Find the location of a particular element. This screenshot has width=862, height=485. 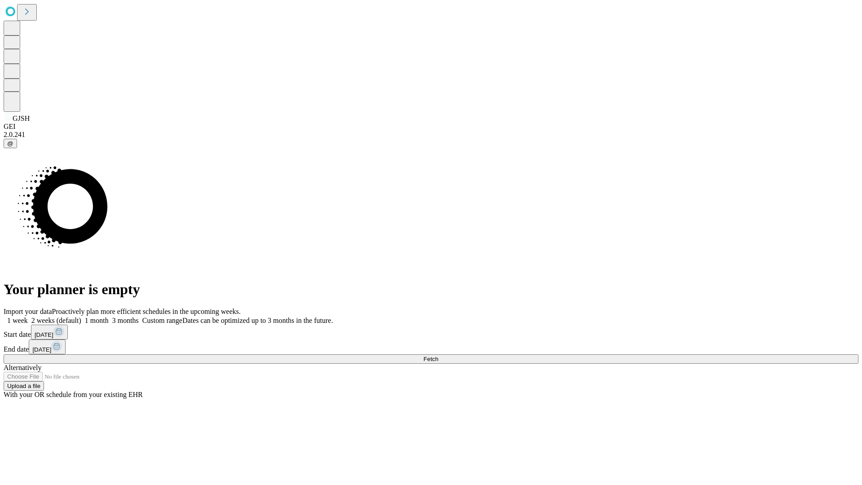

span: 3 months is located at coordinates (125, 320).